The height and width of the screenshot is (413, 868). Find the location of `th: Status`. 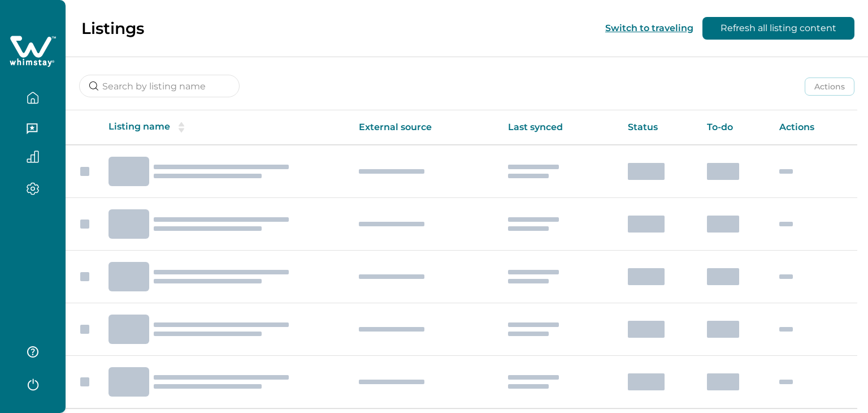

th: Status is located at coordinates (659, 127).